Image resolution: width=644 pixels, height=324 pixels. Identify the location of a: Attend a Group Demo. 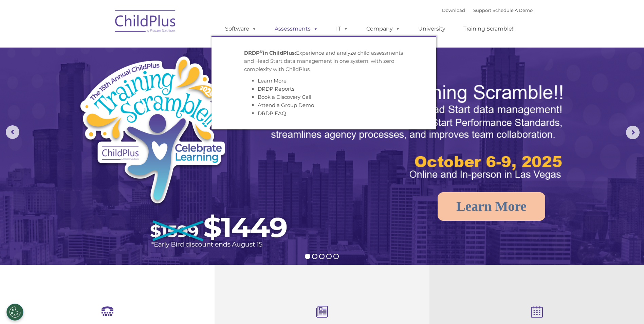
(286, 105).